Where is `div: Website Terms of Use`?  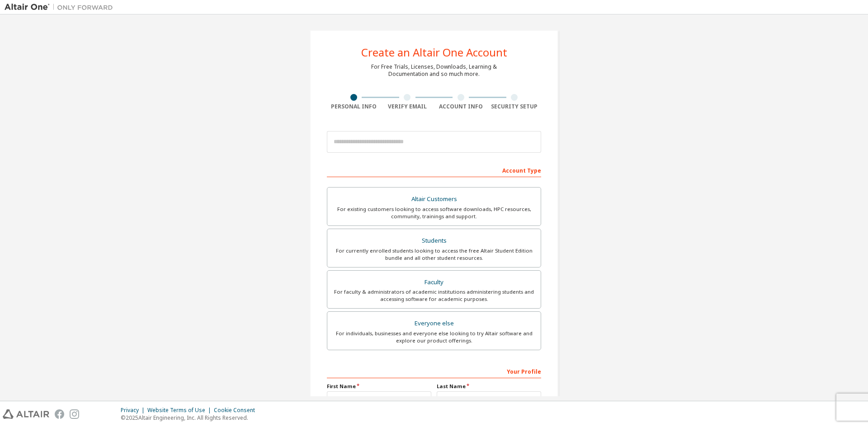
div: Website Terms of Use is located at coordinates (180, 411).